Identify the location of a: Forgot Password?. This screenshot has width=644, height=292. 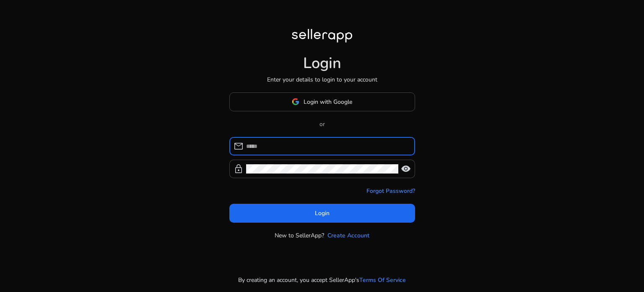
(391, 191).